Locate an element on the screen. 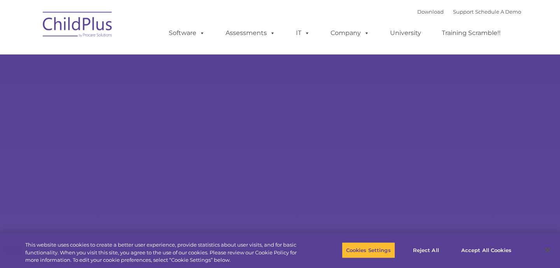 This screenshot has width=560, height=268. a: University is located at coordinates (406, 33).